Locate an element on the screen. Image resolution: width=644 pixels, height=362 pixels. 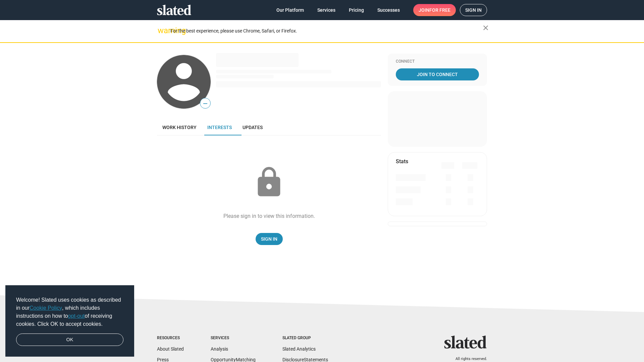
span: Pricing is located at coordinates (356, 10).